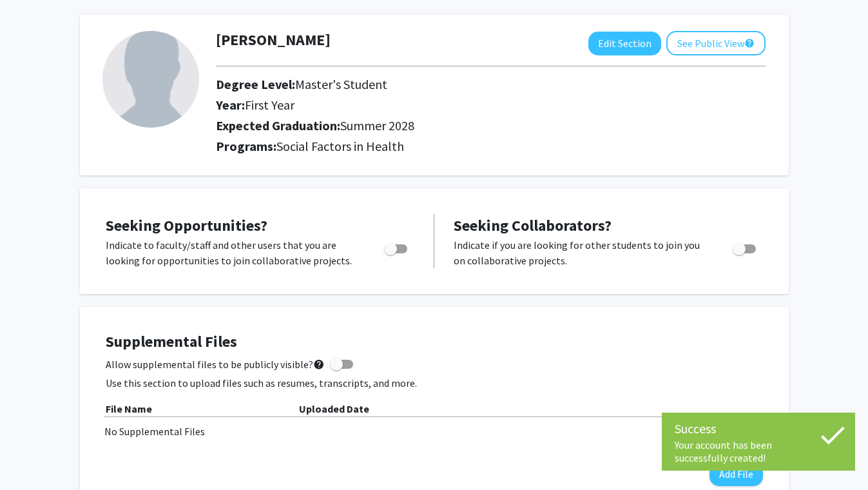  Describe the element at coordinates (186, 225) in the screenshot. I see `span: Seeking Opportunities?` at that location.